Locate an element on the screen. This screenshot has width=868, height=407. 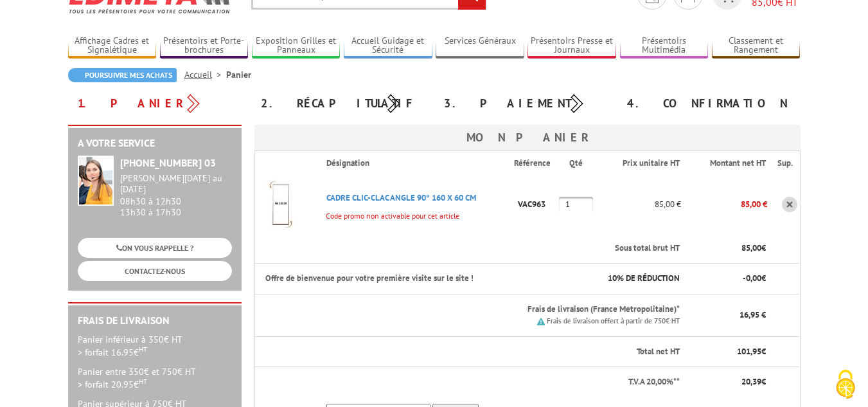
a: Poursuivre mes achats is located at coordinates (122, 76).